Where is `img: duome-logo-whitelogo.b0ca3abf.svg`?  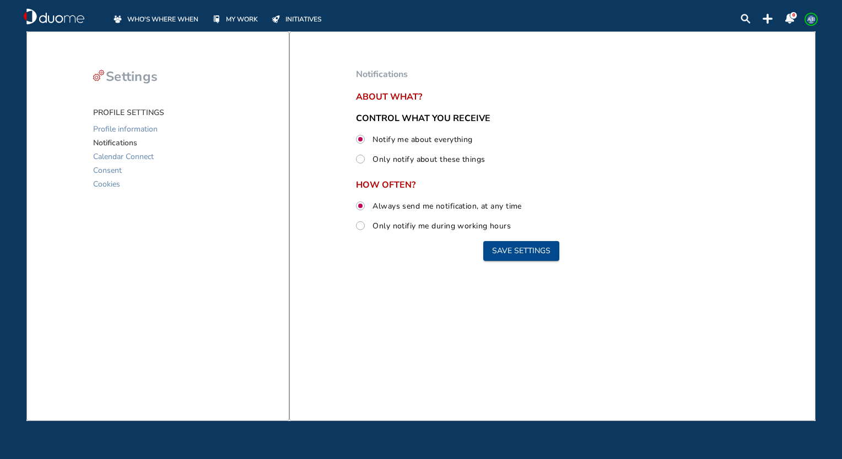 img: duome-logo-whitelogo.b0ca3abf.svg is located at coordinates (54, 17).